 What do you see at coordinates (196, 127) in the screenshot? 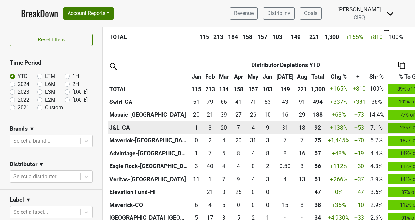
I see `td: 1` at bounding box center [196, 127].